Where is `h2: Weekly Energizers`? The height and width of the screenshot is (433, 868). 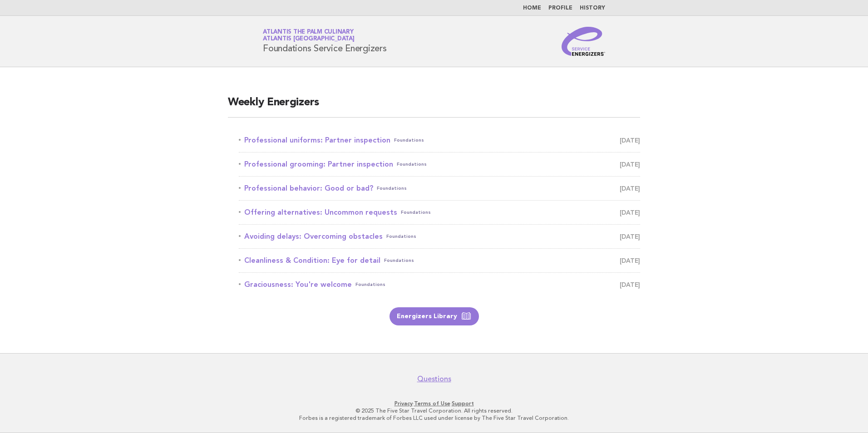 h2: Weekly Energizers is located at coordinates (434, 106).